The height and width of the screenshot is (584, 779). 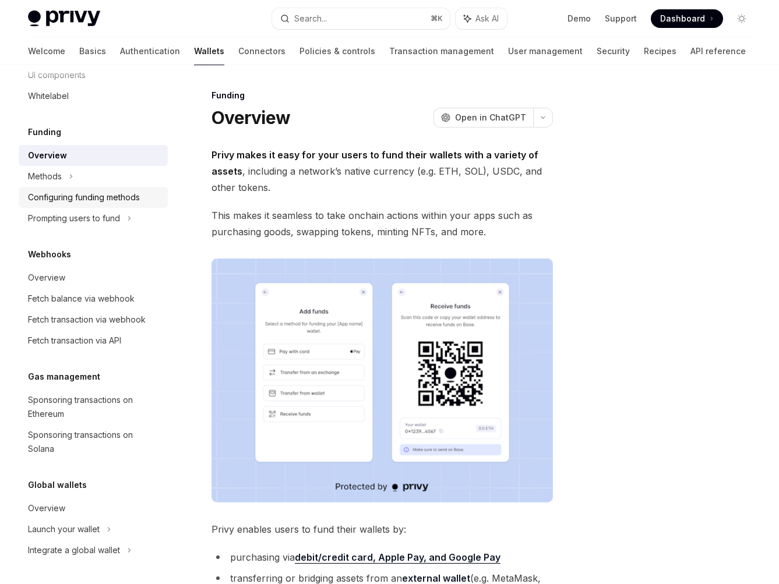 What do you see at coordinates (741, 19) in the screenshot?
I see `button: Toggle dark mode` at bounding box center [741, 19].